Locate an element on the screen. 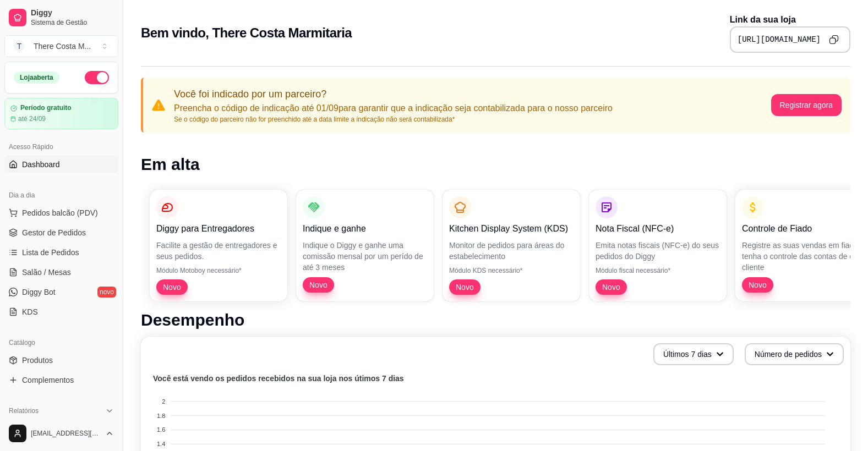 This screenshot has width=868, height=451. p: Controle de Fiado is located at coordinates (805, 229).